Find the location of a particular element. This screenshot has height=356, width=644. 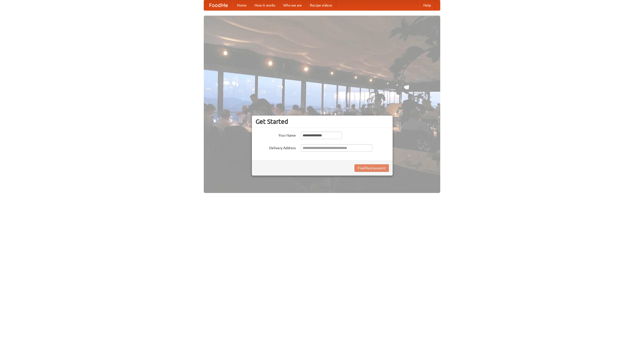

a: Home is located at coordinates (241, 5).